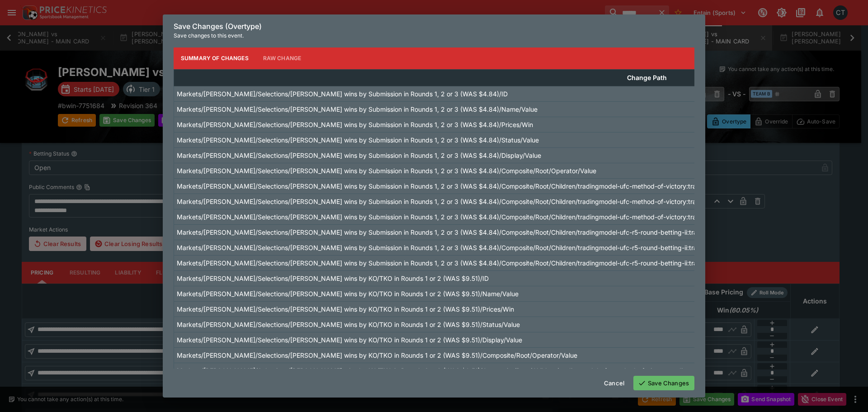 This screenshot has height=412, width=868. Describe the element at coordinates (282, 59) in the screenshot. I see `button: Raw Change` at that location.